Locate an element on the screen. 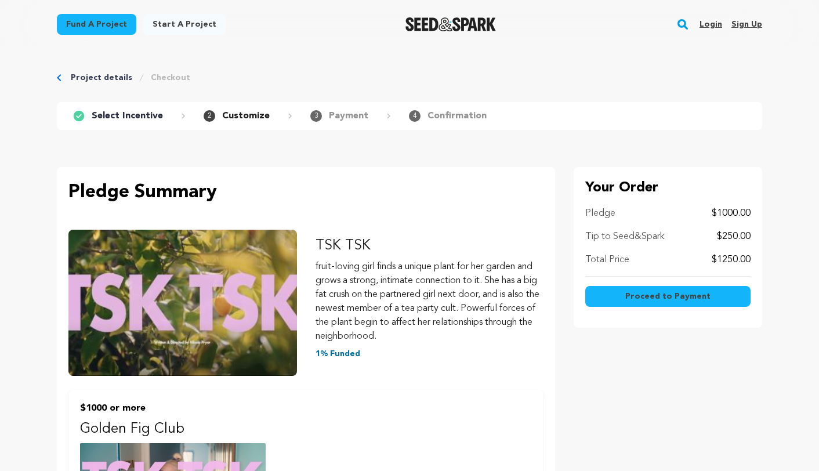 Image resolution: width=819 pixels, height=471 pixels. p: Customize is located at coordinates (246, 116).